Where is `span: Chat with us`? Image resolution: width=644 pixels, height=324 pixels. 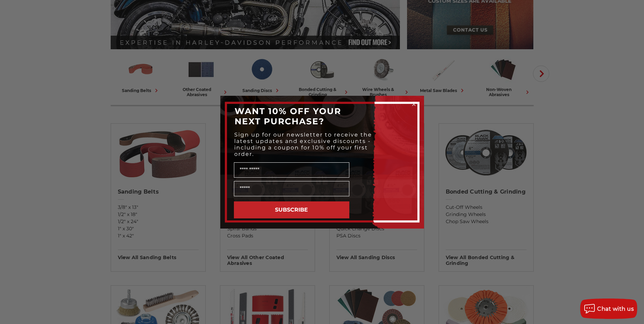
span: Chat with us is located at coordinates (616, 309).